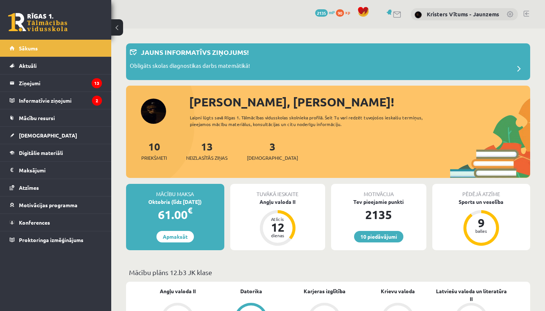  What do you see at coordinates (398, 291) in the screenshot?
I see `a: Krievu valoda` at bounding box center [398, 291].